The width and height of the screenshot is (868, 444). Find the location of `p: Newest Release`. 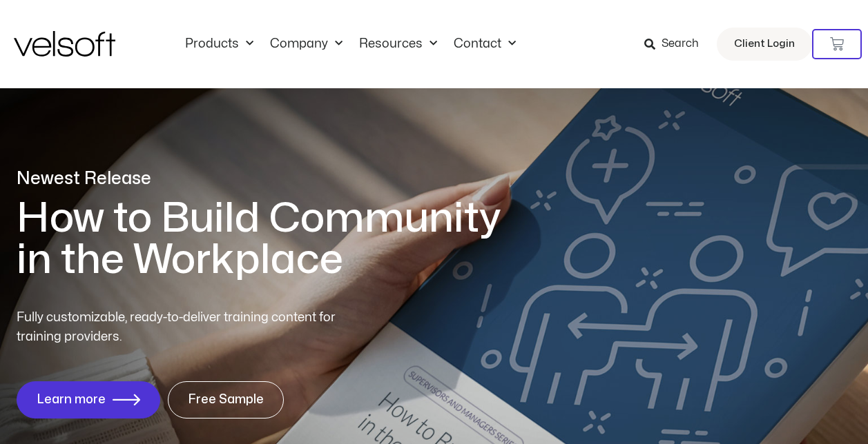

p: Newest Release is located at coordinates (269, 179).